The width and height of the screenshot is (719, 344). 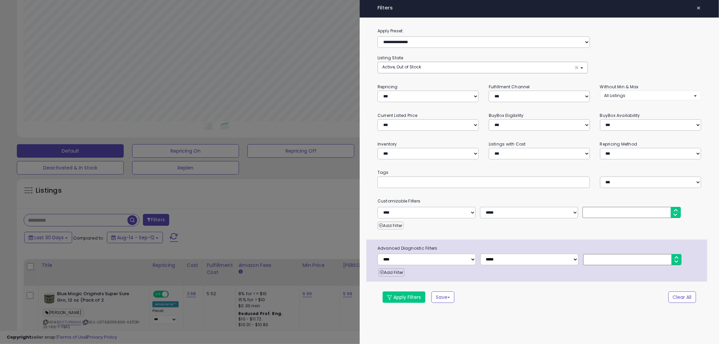 I want to click on span: Advanced Diagnostic Filters, so click(x=539, y=248).